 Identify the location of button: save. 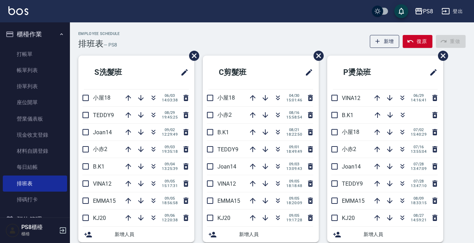
(401, 11).